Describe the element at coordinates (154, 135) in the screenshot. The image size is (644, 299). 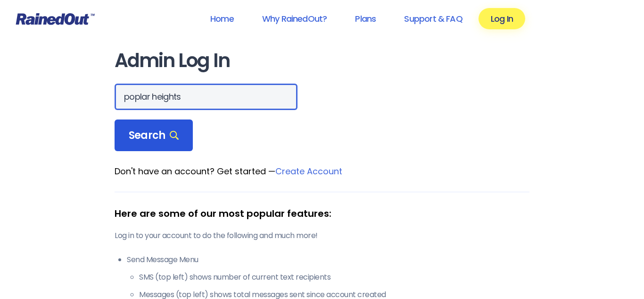
I see `div: Search` at that location.